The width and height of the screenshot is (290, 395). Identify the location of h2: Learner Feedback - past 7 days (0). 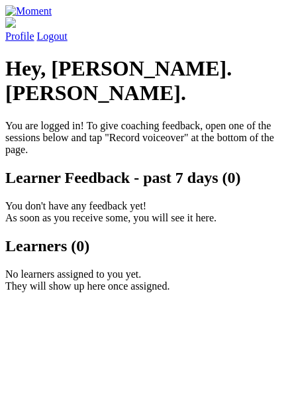
(145, 178).